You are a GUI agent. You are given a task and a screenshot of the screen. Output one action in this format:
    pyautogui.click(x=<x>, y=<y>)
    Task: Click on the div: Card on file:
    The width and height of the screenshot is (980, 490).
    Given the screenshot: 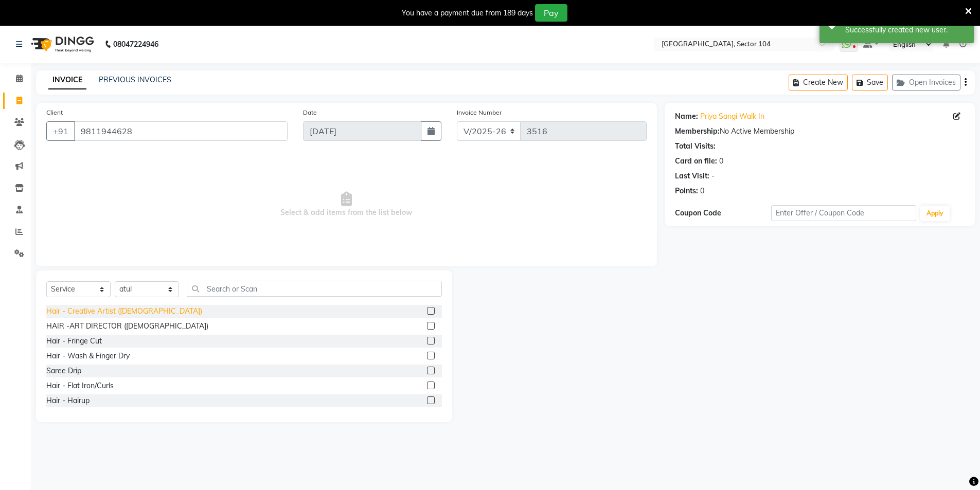 What is the action you would take?
    pyautogui.click(x=696, y=161)
    